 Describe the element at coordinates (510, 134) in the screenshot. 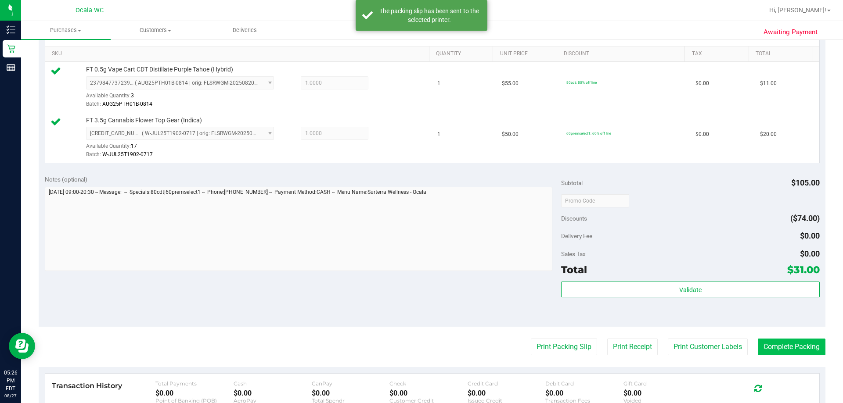

I see `span: $50.00` at that location.